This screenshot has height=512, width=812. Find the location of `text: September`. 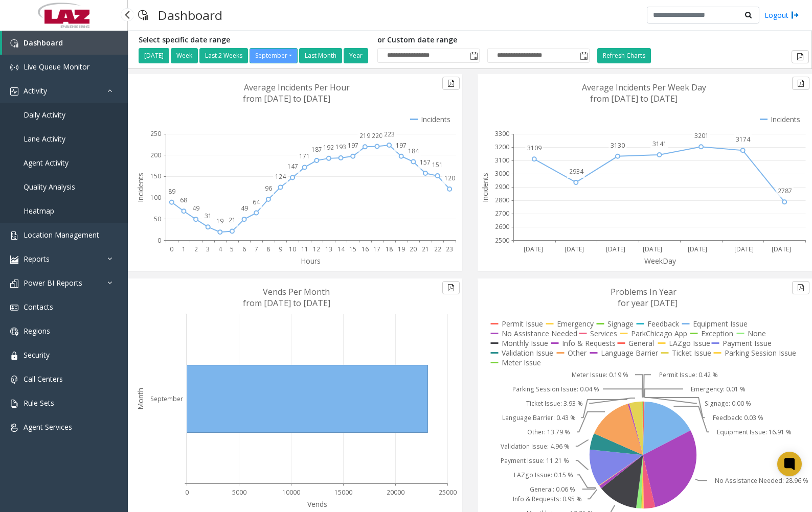

text: September is located at coordinates (167, 398).